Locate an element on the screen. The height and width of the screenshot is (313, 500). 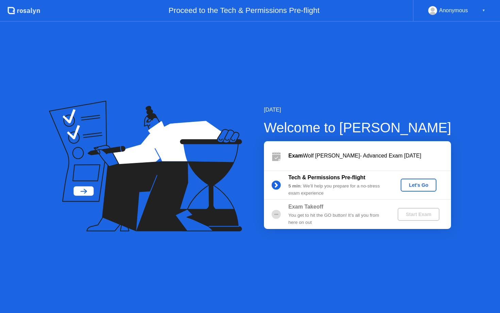
div: Let's Go is located at coordinates (419, 185).